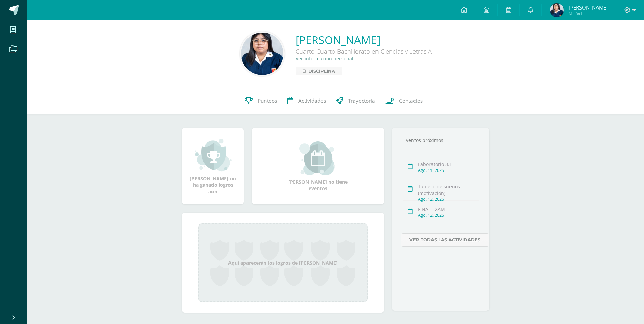 This screenshot has height=324, width=644. Describe the element at coordinates (364, 51) in the screenshot. I see `div: Cuarto Cuarto Bachillerato en Ciencias y Letras A` at that location.